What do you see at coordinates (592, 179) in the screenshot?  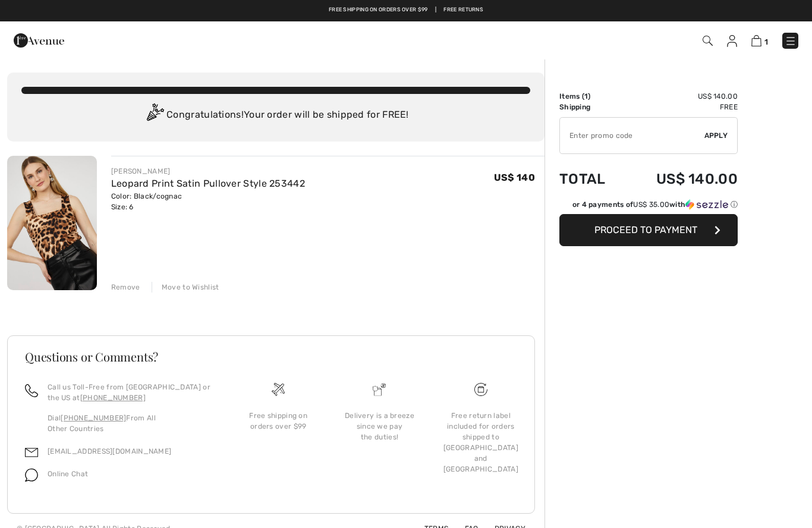 I see `td: Total` at bounding box center [592, 179].